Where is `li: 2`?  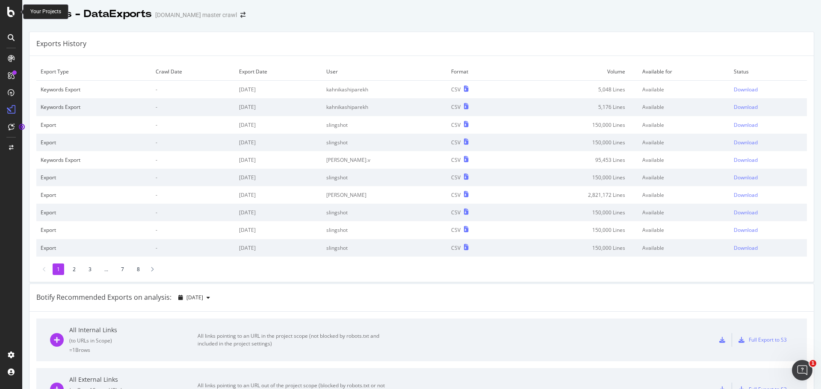
li: 2 is located at coordinates (74, 269).